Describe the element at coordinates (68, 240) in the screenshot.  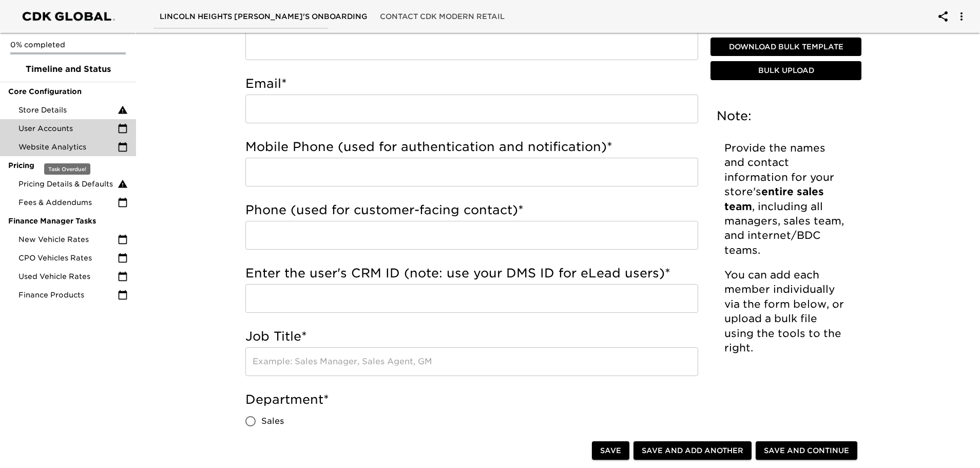
I see `span: New Vehicle Rates` at that location.